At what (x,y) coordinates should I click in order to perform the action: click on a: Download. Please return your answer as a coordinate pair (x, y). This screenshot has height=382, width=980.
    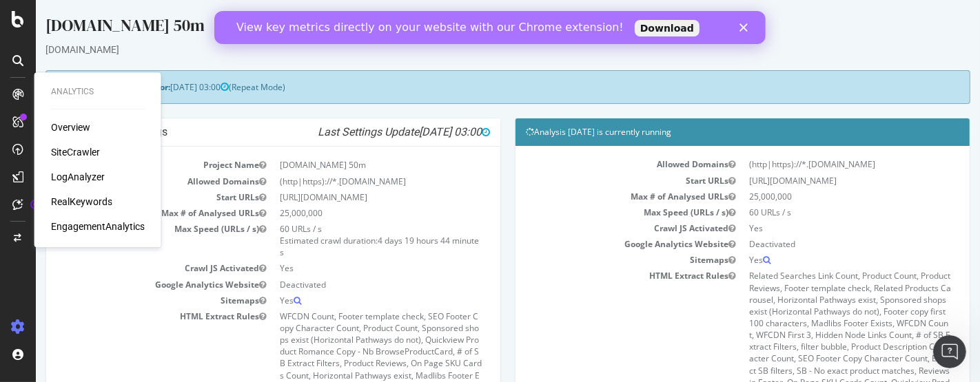
    Looking at the image, I should click on (453, 17).